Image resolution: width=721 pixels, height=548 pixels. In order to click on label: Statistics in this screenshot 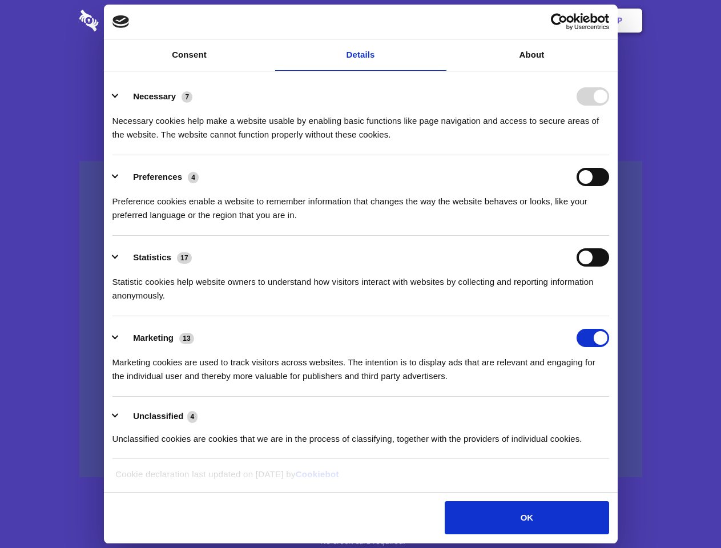, I will do `click(152, 257)`.